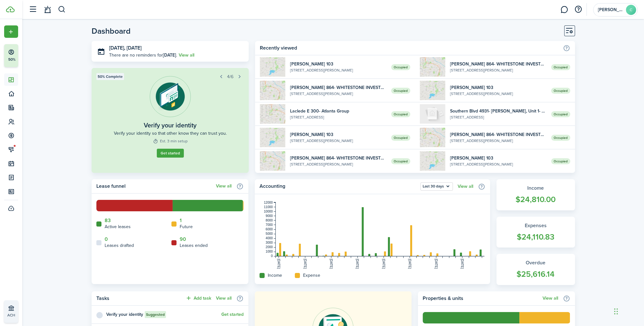 The image size is (644, 326). What do you see at coordinates (111, 31) in the screenshot?
I see `header-page-title: Dashboard` at bounding box center [111, 31].